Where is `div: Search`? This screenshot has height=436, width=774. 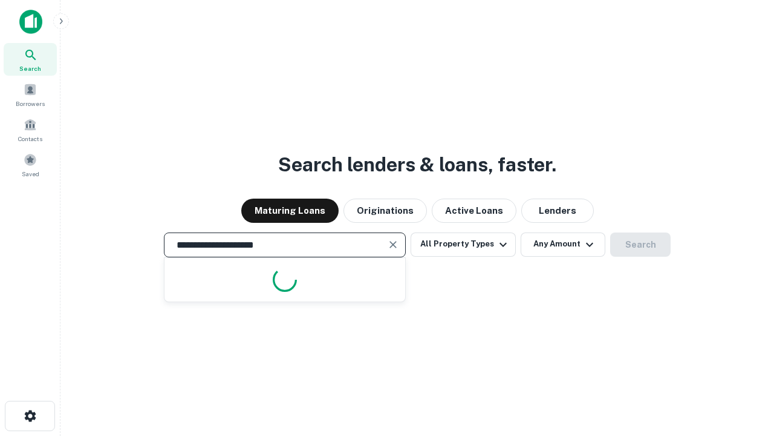 div: Search is located at coordinates (30, 59).